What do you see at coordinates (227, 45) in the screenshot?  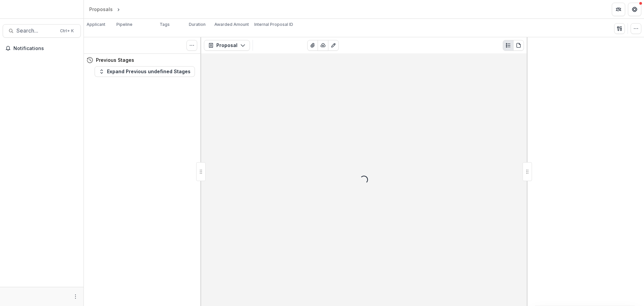 I see `button: Proposal` at bounding box center [227, 45].